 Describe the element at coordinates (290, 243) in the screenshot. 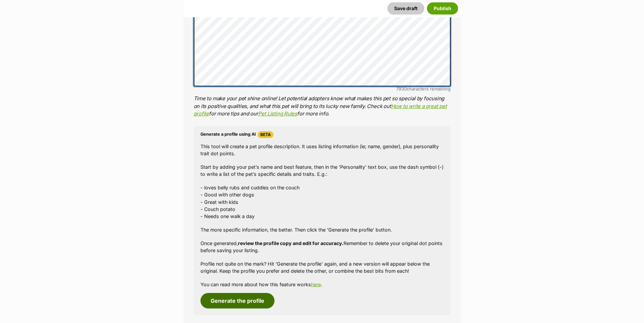

I see `strong: review the profile copy and edit for accuracy.` at that location.